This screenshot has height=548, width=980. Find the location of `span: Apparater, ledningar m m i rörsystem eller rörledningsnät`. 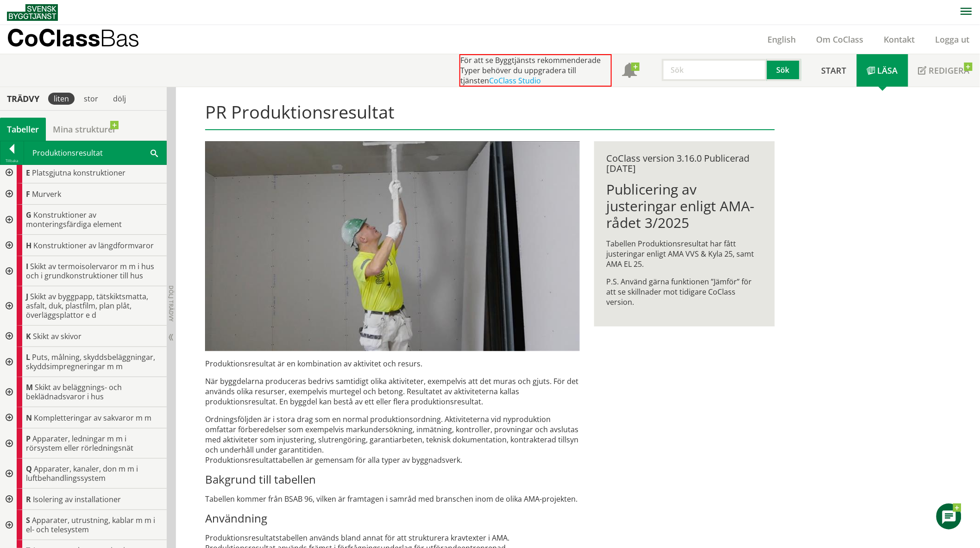

span: Apparater, ledningar m m i rörsystem eller rörledningsnät is located at coordinates (80, 443).